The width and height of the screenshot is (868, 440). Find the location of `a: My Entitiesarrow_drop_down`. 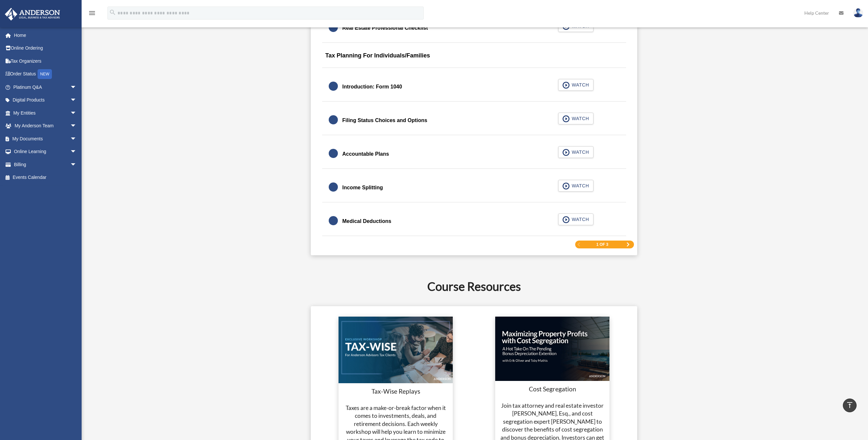

a: My Entitiesarrow_drop_down is located at coordinates (46, 113).